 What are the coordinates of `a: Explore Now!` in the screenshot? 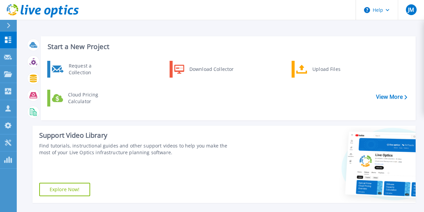 It's located at (65, 189).